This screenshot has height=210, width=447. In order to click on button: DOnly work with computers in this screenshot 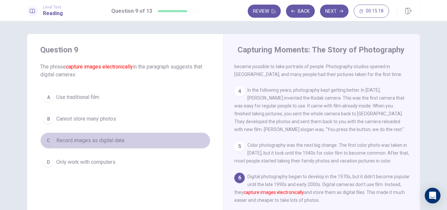, I will do `click(125, 162)`.